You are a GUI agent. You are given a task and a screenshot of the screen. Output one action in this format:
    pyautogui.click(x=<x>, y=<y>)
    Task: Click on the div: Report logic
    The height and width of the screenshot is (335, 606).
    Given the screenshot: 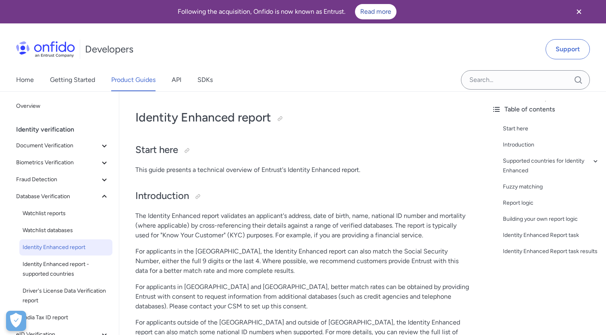 What is the action you would take?
    pyautogui.click(x=552, y=203)
    